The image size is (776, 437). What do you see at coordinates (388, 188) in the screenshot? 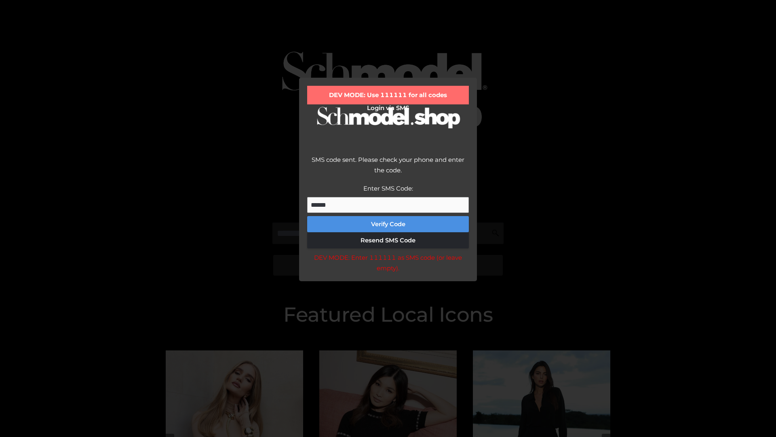
I see `label: Enter SMS Code:` at bounding box center [388, 188].